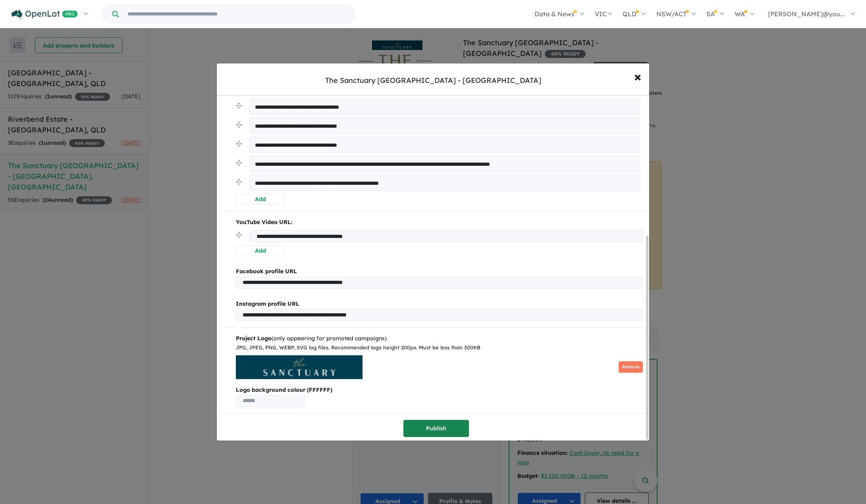  Describe the element at coordinates (237, 14) in the screenshot. I see `input: Try estate name, suburb, builder or developer` at that location.